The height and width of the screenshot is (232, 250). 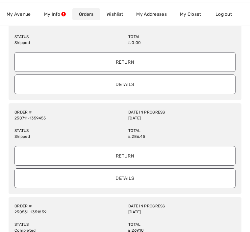 What do you see at coordinates (115, 14) in the screenshot?
I see `a: Wishlist` at bounding box center [115, 14].